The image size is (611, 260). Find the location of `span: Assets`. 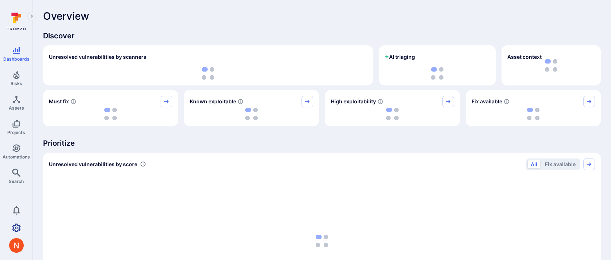

span: Assets is located at coordinates (16, 108).